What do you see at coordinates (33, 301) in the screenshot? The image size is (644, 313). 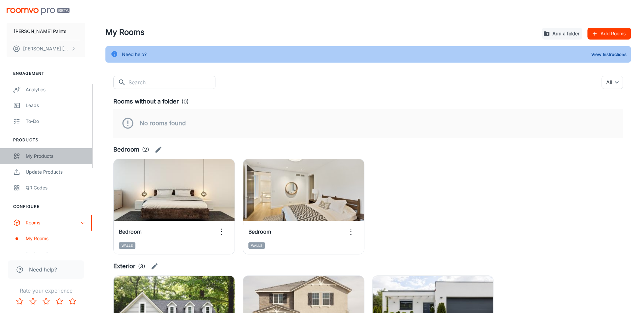 I see `button: Rate 2 star` at bounding box center [33, 301].